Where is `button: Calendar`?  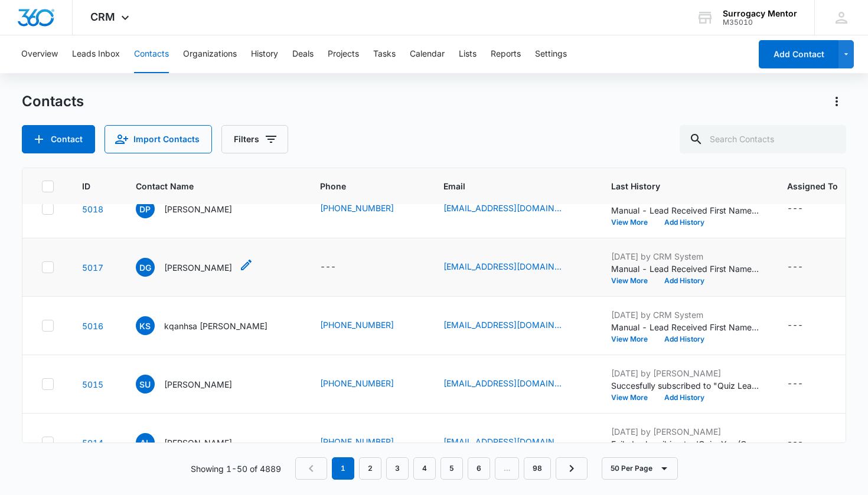
button: Calendar is located at coordinates (427, 54).